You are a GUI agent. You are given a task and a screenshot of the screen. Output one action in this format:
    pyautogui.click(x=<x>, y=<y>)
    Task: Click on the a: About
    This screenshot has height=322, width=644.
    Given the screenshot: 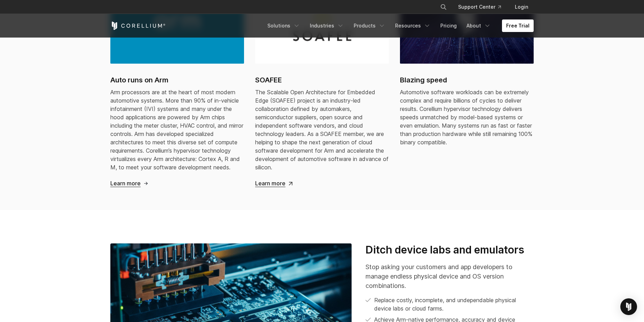 What is the action you would take?
    pyautogui.click(x=479, y=26)
    